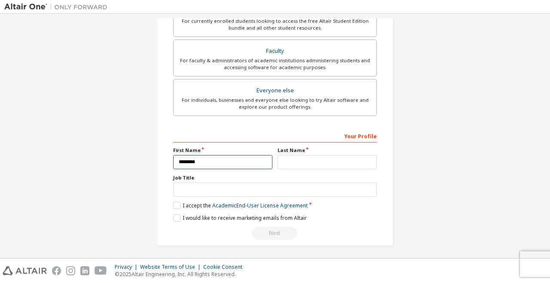 This screenshot has height=283, width=550. What do you see at coordinates (100, 270) in the screenshot?
I see `img: youtube.svg` at bounding box center [100, 270].